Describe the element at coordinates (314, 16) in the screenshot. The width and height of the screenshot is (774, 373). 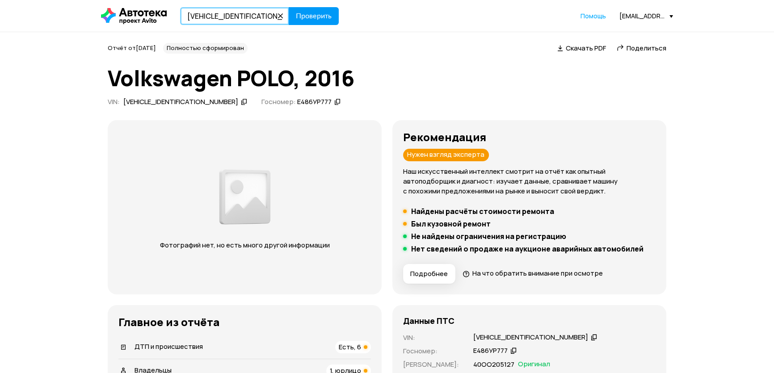
I see `button: Проверить` at that location.